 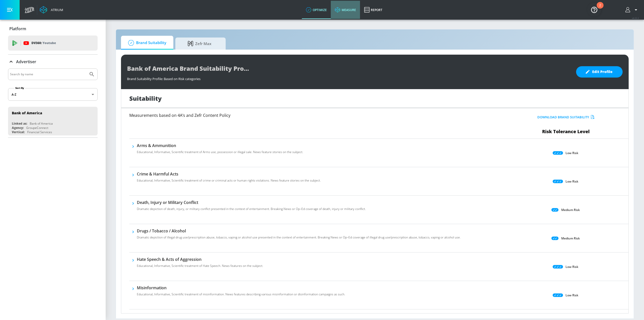 I want to click on span: Risk Tolerance Level, so click(x=566, y=131).